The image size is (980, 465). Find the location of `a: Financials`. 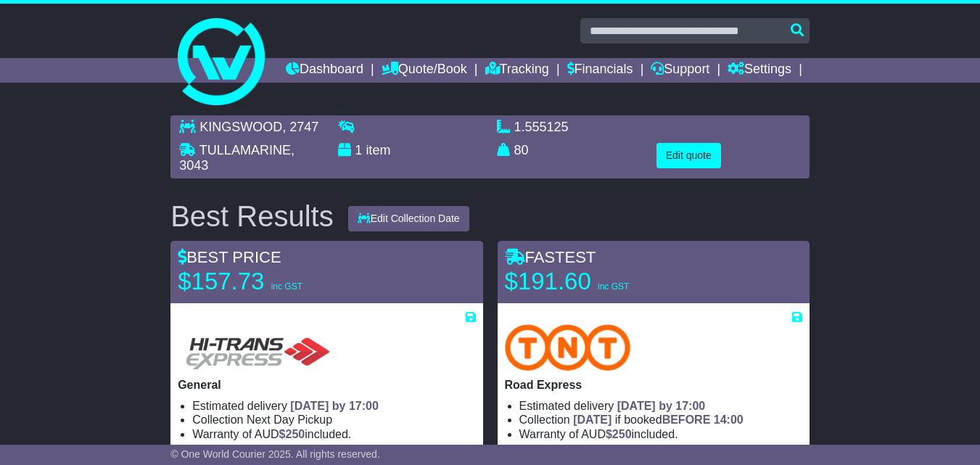

a: Financials is located at coordinates (601, 71).